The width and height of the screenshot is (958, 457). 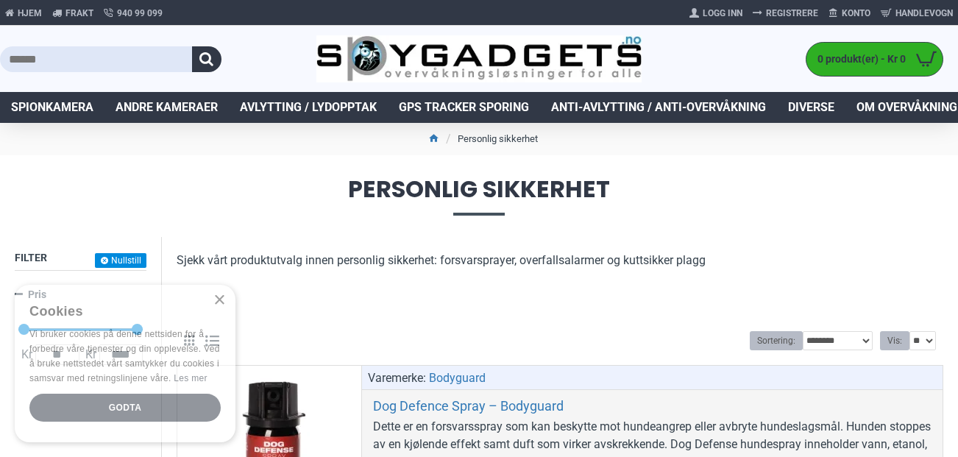 I want to click on span: Anti-avlytting / Anti-overvåkning, so click(x=659, y=107).